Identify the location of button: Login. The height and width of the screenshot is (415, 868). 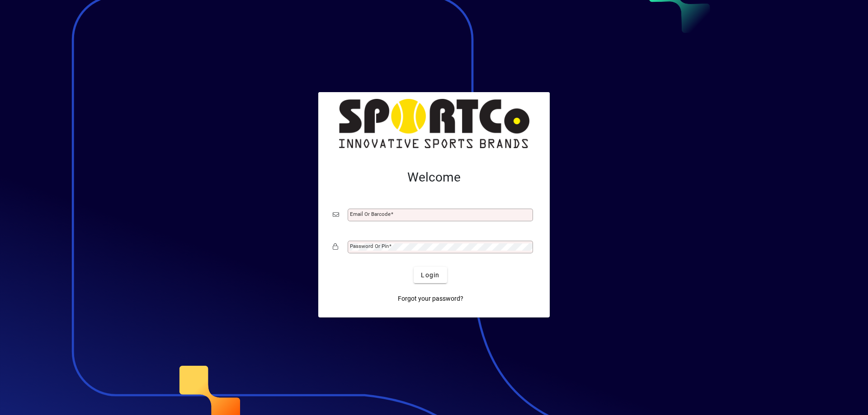
(430, 275).